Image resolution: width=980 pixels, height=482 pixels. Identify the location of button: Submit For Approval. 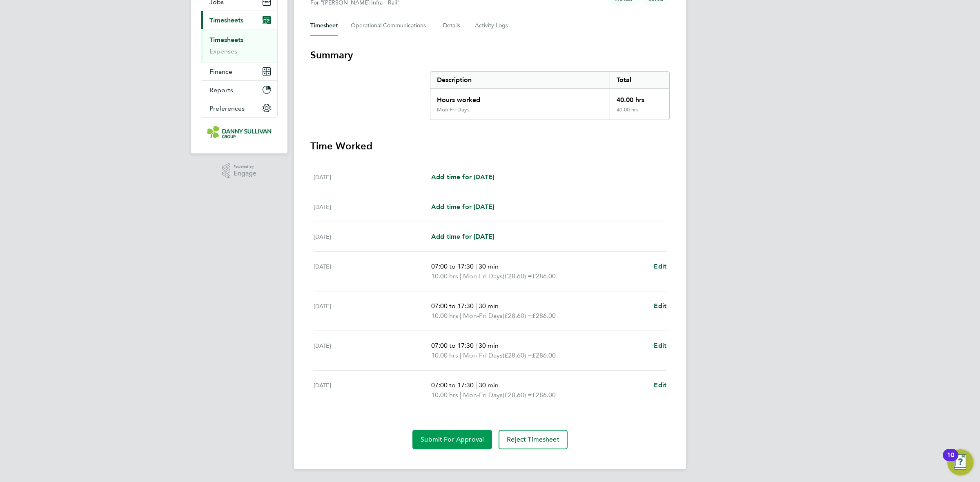
(452, 439).